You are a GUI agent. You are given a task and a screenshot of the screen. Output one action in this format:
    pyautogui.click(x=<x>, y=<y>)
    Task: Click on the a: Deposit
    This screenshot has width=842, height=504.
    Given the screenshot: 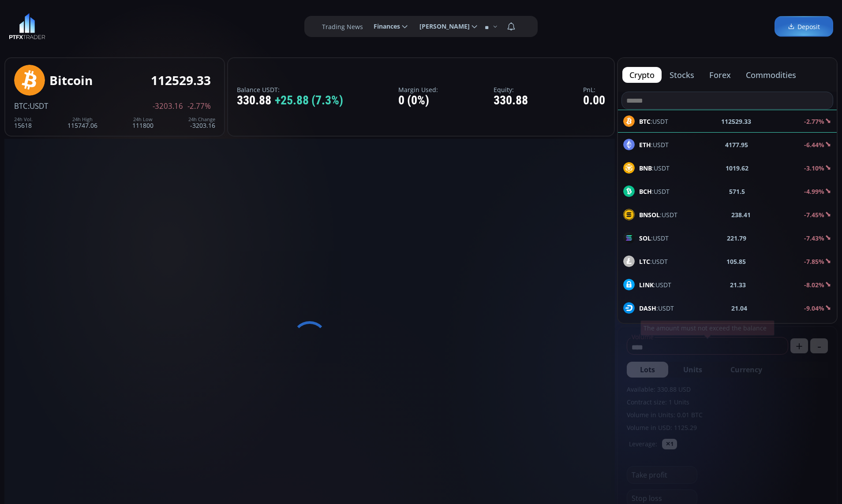 What is the action you would take?
    pyautogui.click(x=804, y=26)
    